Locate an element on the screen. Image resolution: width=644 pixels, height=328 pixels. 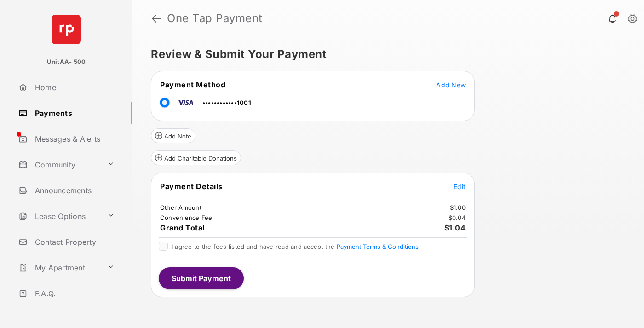
button: Edit is located at coordinates (459, 186).